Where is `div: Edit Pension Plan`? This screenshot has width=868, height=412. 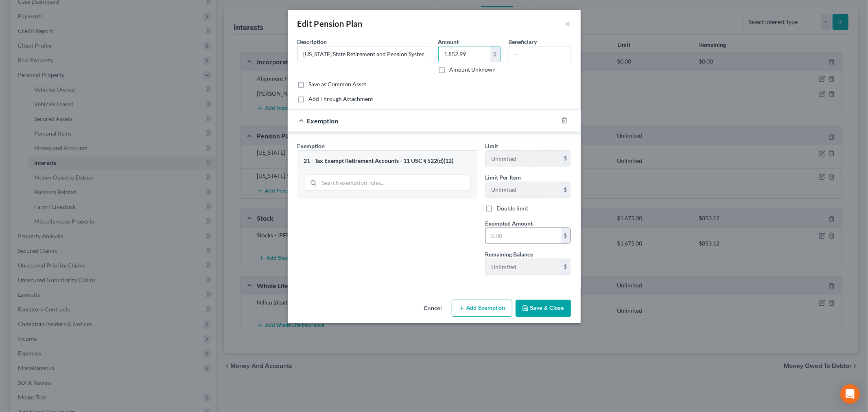
div: Edit Pension Plan is located at coordinates (330, 24).